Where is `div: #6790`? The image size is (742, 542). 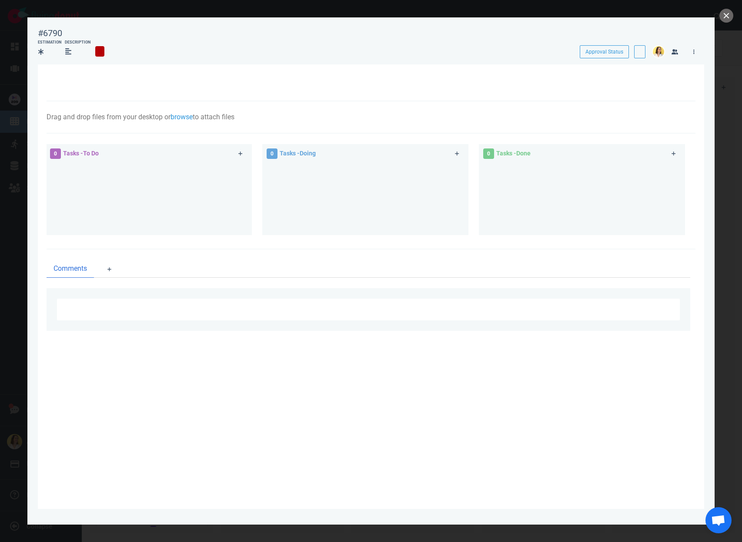 div: #6790 is located at coordinates (50, 33).